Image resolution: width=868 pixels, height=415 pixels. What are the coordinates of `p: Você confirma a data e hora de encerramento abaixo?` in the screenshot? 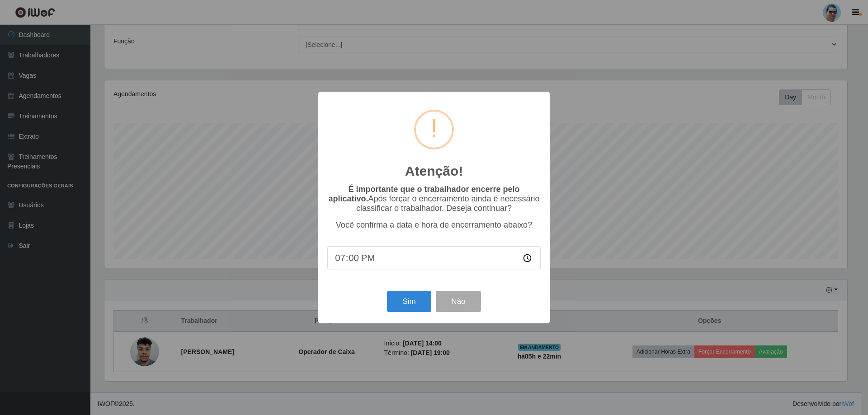 It's located at (434, 225).